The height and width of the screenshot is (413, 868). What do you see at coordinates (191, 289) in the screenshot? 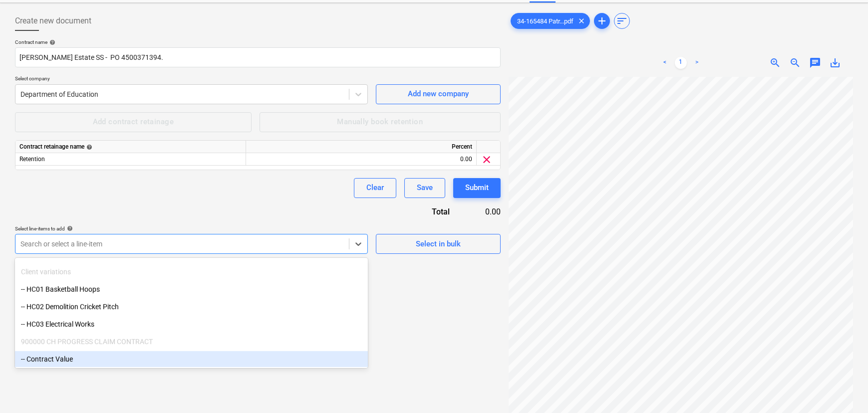
I see `div: -- HC01 Basketball Hoops` at bounding box center [191, 289].